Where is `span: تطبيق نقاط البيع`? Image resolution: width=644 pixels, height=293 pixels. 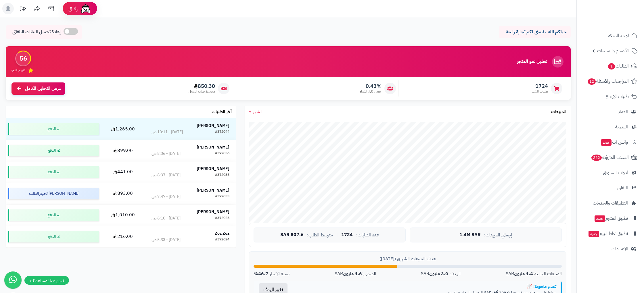 span: تطبيق نقاط البيع is located at coordinates (608, 233).